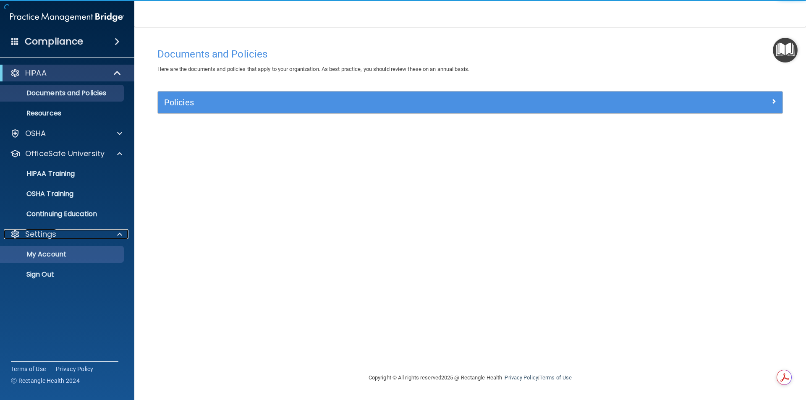 The image size is (806, 400). Describe the element at coordinates (63, 93) in the screenshot. I see `p: Documents and Policies` at that location.